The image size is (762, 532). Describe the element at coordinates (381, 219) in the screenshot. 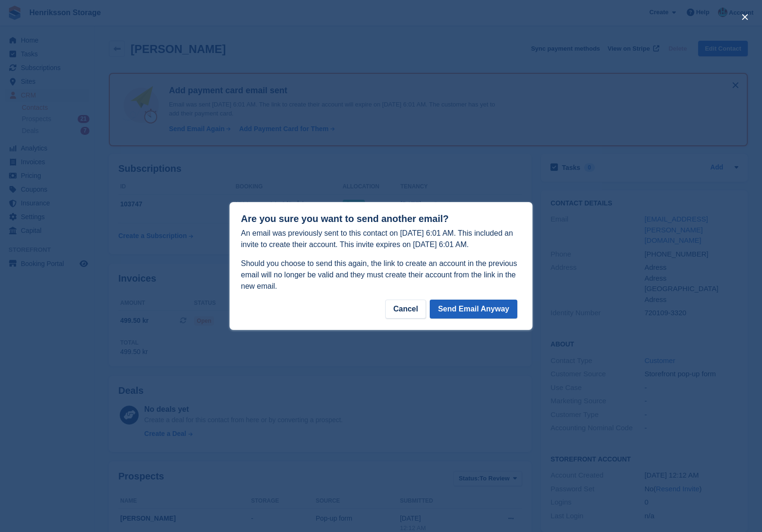

I see `h1: Are you sure you want to send another email?` at that location.